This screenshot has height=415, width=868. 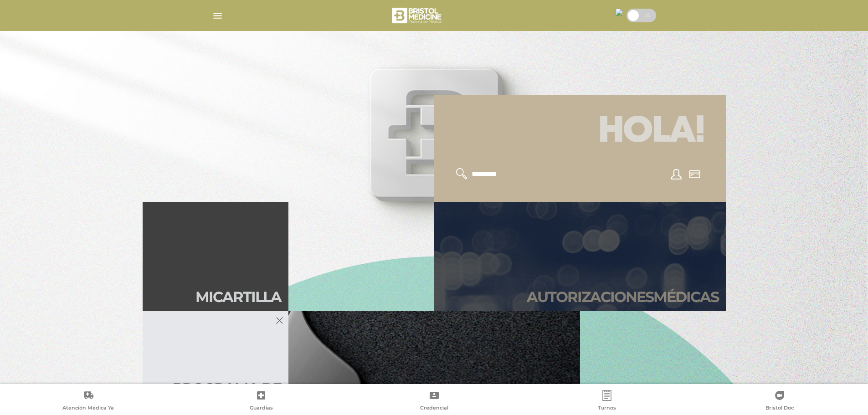 I want to click on span: Atención Médica Ya, so click(x=88, y=409).